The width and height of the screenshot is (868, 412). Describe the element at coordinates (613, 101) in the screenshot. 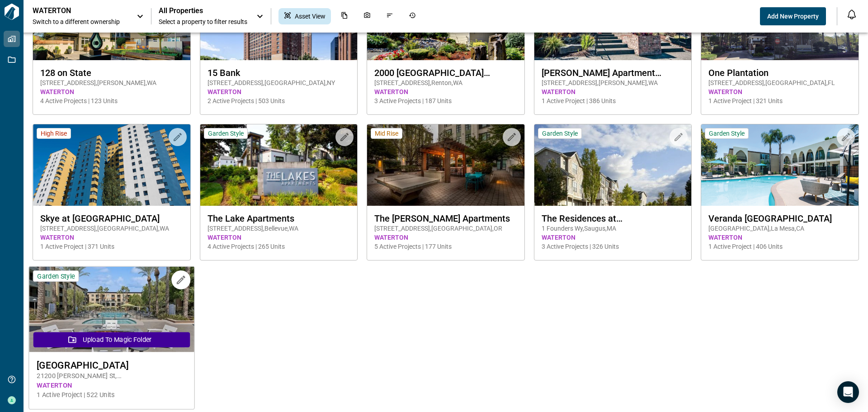

I see `span: 1 Active Project | 386 Units` at that location.